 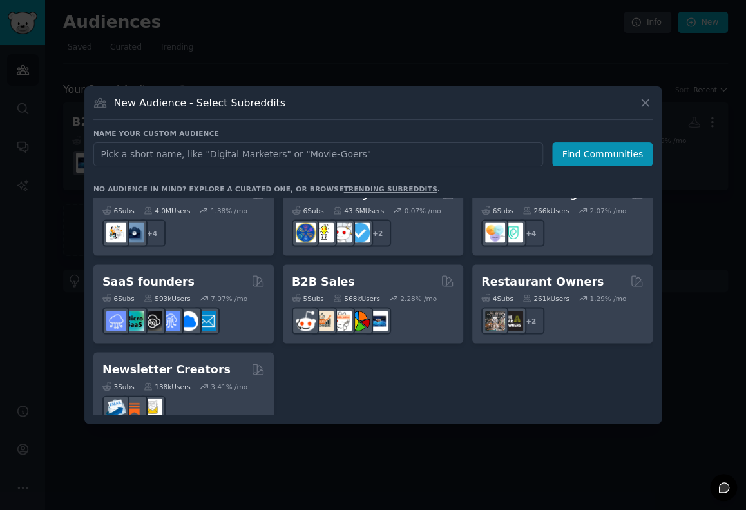 I want to click on div: 4 Sub s, so click(x=497, y=298).